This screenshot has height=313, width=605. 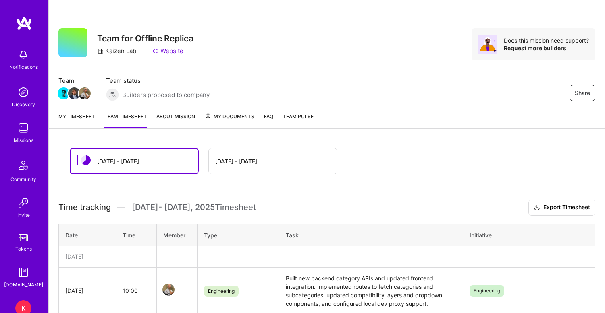 I want to click on th: Time, so click(x=136, y=235).